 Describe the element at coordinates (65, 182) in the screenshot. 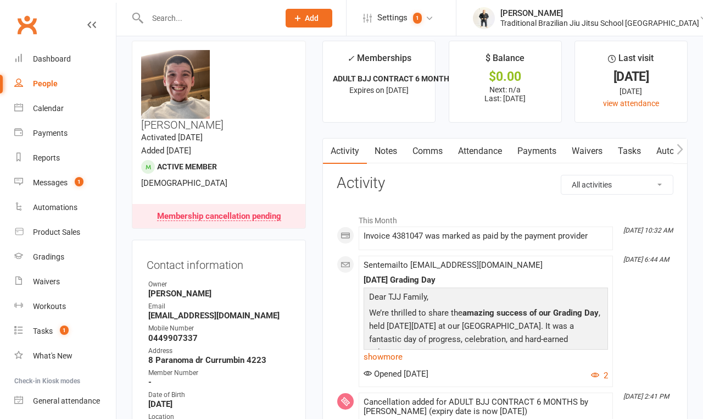

I see `a: Messages 1` at that location.